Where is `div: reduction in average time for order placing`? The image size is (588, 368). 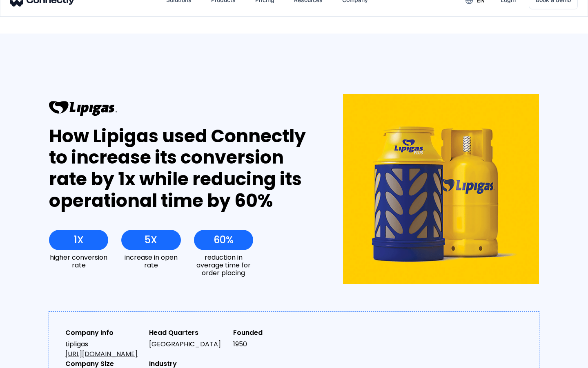
div: reduction in average time for order placing is located at coordinates (223, 265).